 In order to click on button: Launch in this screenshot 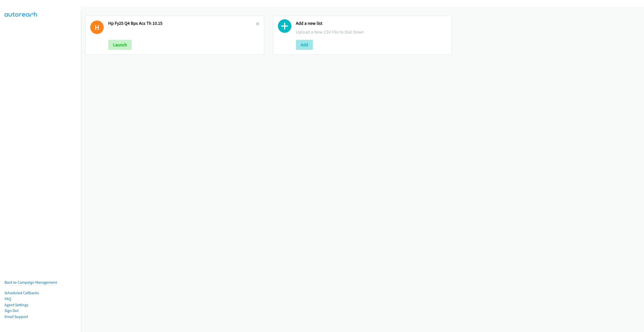, I will do `click(120, 45)`.